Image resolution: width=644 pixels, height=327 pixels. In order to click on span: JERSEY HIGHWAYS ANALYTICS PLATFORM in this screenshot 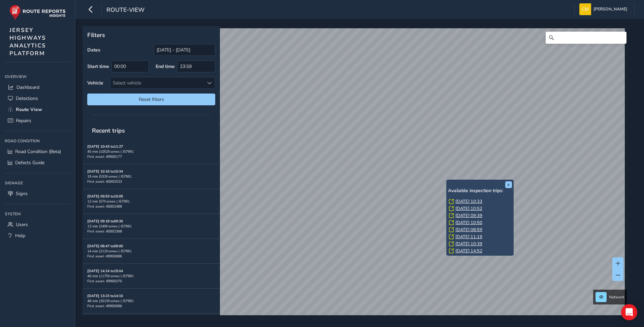, I will do `click(28, 42)`.